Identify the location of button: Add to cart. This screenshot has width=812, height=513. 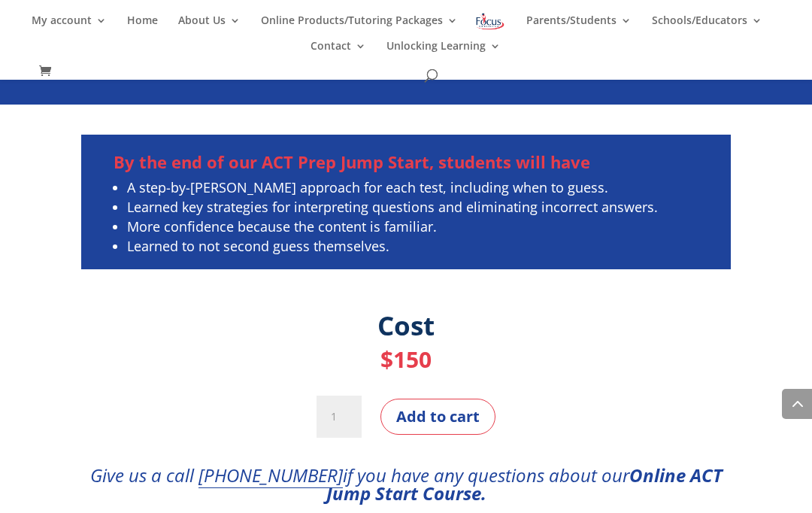
(437, 417).